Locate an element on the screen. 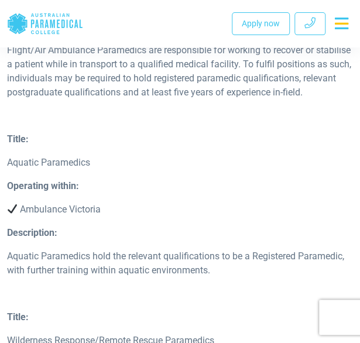 The image size is (360, 343). a: Apply now is located at coordinates (261, 23).